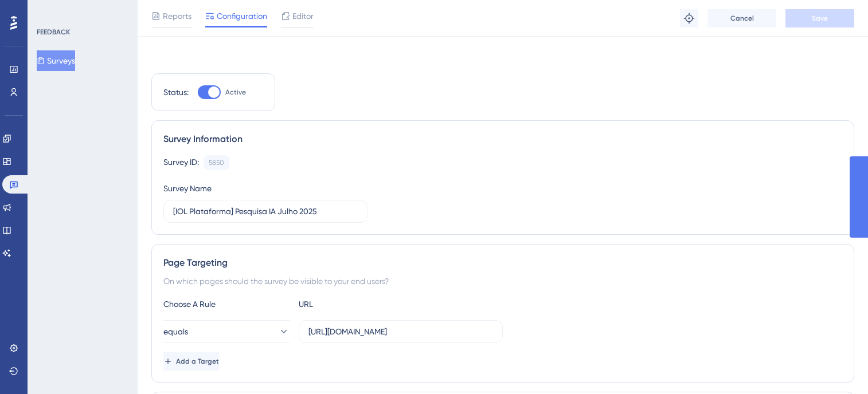  Describe the element at coordinates (176, 92) in the screenshot. I see `div: Status:` at that location.